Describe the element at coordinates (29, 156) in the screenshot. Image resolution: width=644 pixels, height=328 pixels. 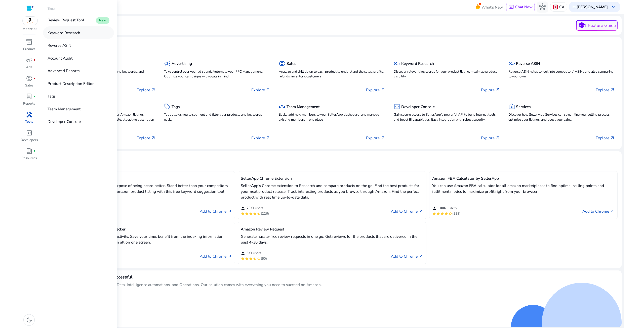
I see `a: book_4fiber_manual_recordResources` at that location.